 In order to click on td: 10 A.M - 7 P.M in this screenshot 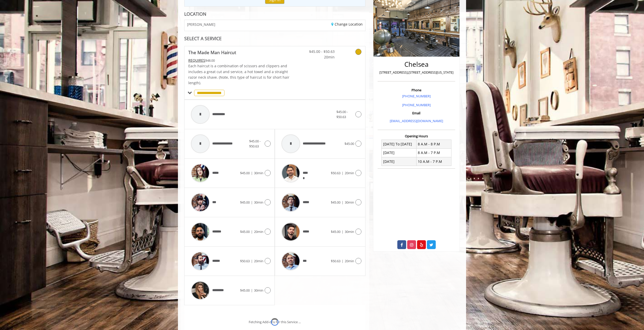, I will do `click(434, 162)`.